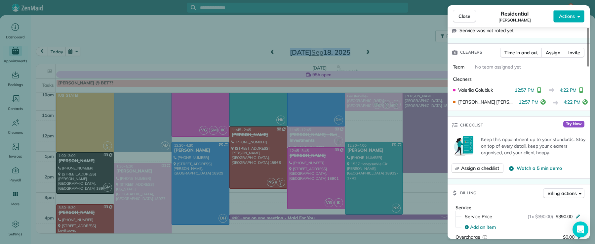 This screenshot has height=244, width=595. Describe the element at coordinates (464, 16) in the screenshot. I see `button: Close` at that location.